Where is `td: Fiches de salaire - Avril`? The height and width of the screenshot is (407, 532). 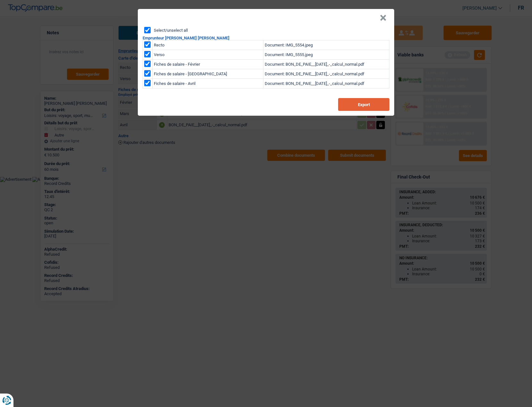
td: Fiches de salaire - Avril is located at coordinates (208, 84).